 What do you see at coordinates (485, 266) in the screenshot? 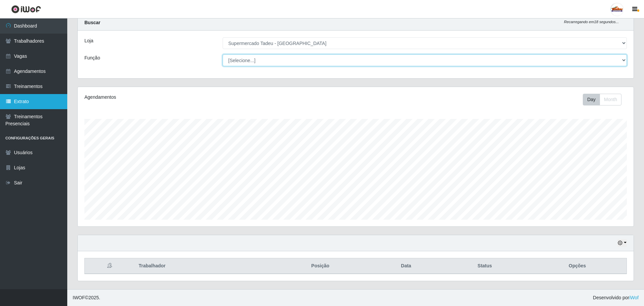
I see `th: Status` at bounding box center [485, 266].